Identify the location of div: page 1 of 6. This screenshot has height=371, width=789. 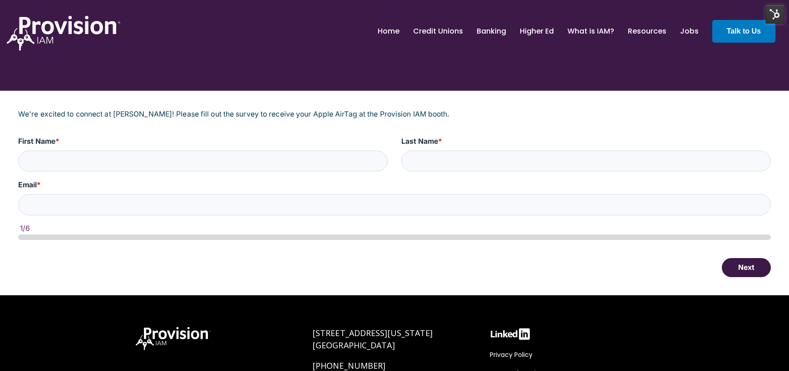
(394, 237).